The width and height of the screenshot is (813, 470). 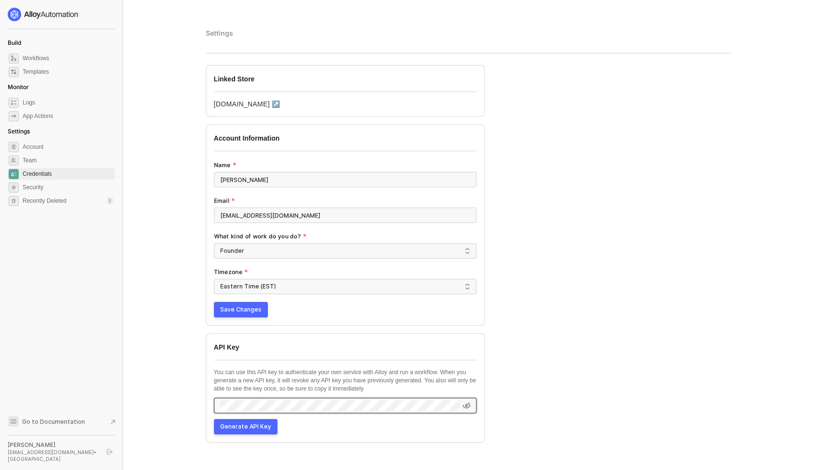 I want to click on img: logo, so click(x=43, y=14).